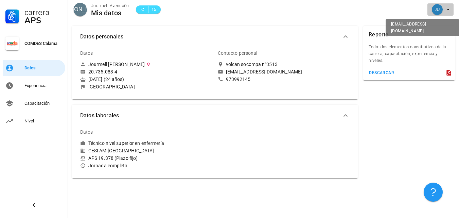 This screenshot has height=218, width=459. Describe the element at coordinates (44, 12) in the screenshot. I see `div: Carrera` at that location.